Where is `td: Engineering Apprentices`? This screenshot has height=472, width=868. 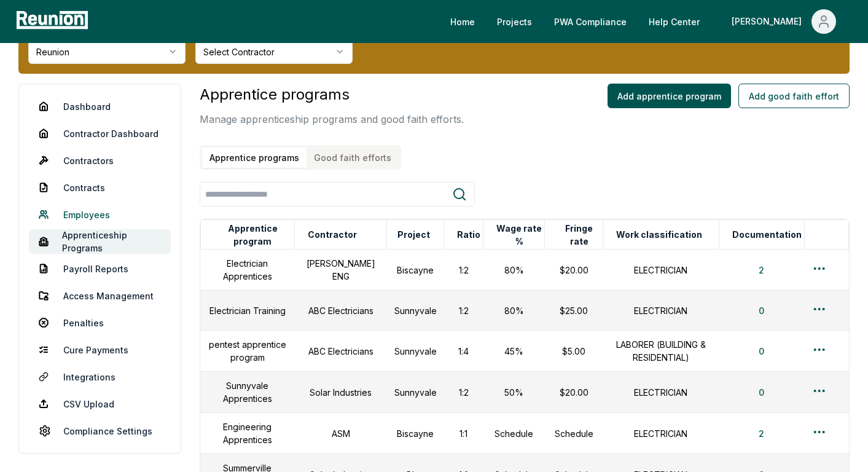 td: Engineering Apprentices is located at coordinates (247, 433).